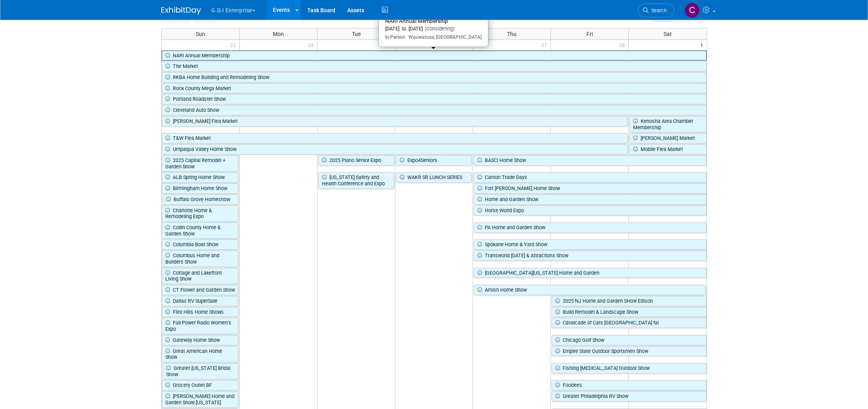  Describe the element at coordinates (512, 34) in the screenshot. I see `span: Thu` at that location.